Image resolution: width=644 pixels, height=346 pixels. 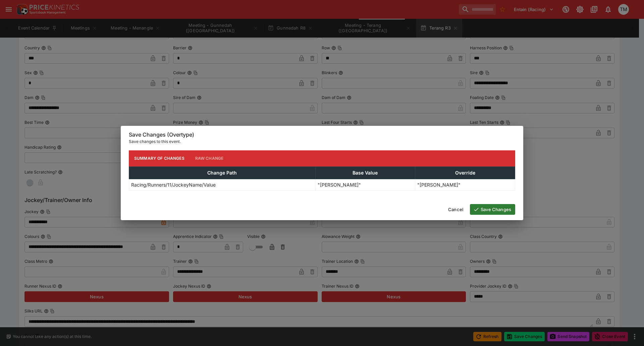 I want to click on button: Save Changes, so click(x=492, y=209).